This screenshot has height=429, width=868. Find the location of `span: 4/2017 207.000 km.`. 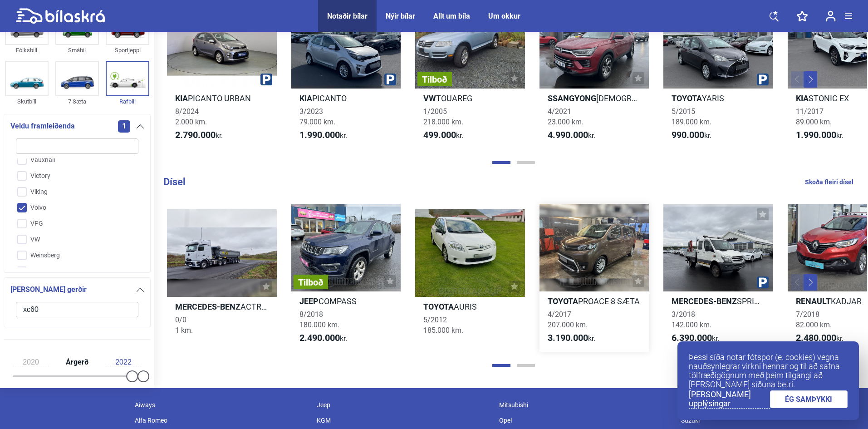

span: 4/2017 207.000 km. is located at coordinates (567, 319).